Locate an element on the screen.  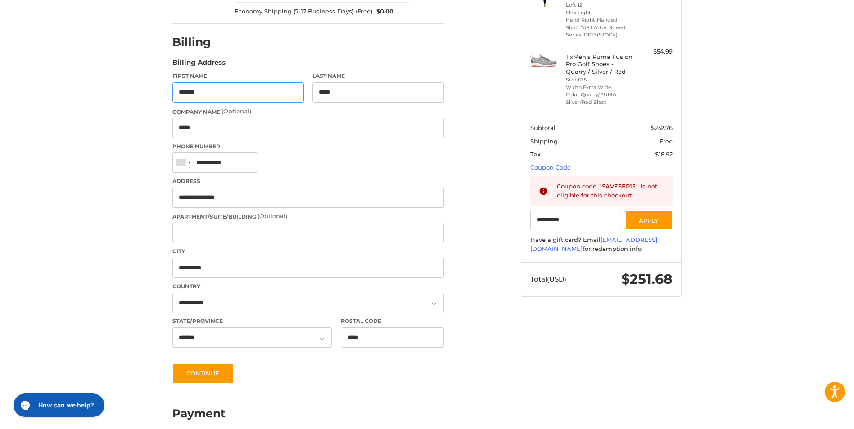
li: Shaft *UST Attas Speed Series T1100 (STOCK) is located at coordinates (600, 31).